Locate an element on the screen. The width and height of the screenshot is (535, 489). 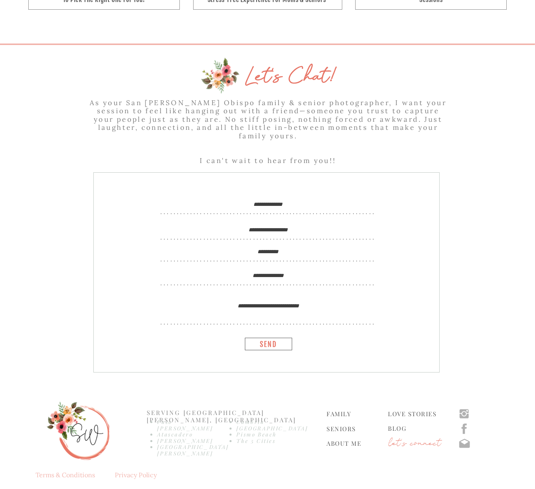
a: familY is located at coordinates (343, 413).